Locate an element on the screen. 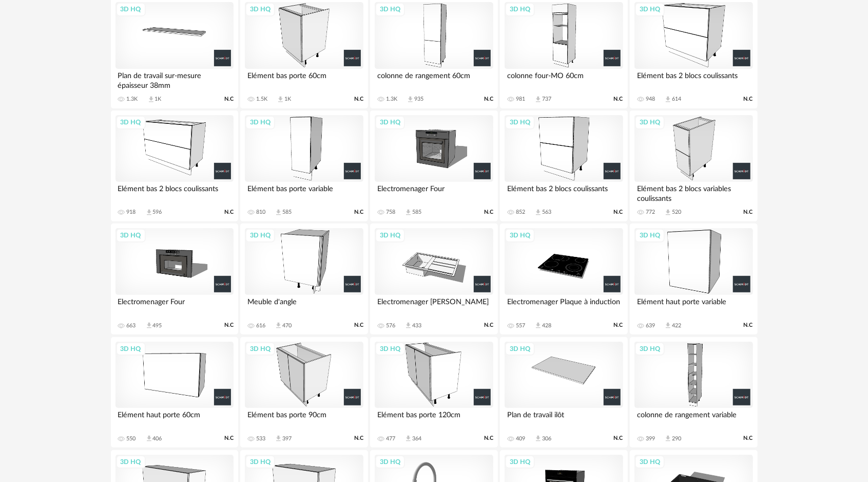 This screenshot has width=868, height=482. a: 3D HQ Electromenager Plaque à induction 557 Download icon 428 N.C is located at coordinates (564, 279).